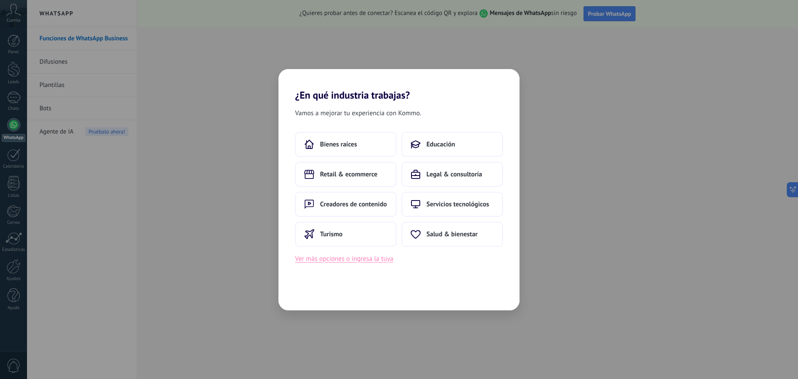 This screenshot has width=798, height=379. I want to click on button: Creadores de contenido, so click(346, 204).